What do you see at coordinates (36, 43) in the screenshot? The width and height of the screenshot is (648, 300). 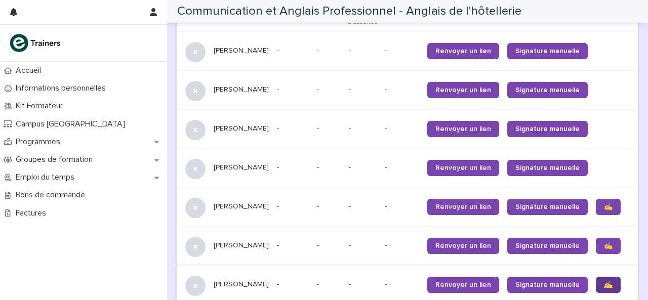 I see `img: K0CqGN7SDeD6s4JG8KQk` at bounding box center [36, 43].